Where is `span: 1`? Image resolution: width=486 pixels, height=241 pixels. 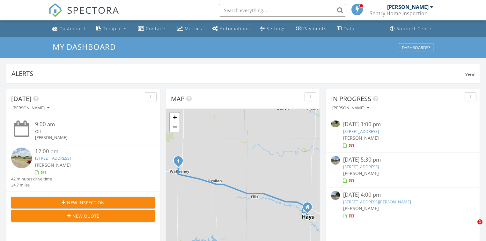 span: 1 is located at coordinates (480, 222).